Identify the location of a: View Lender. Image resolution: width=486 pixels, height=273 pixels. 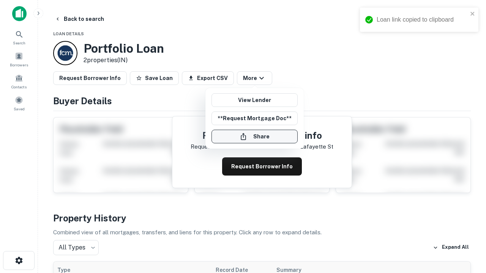
(254, 100).